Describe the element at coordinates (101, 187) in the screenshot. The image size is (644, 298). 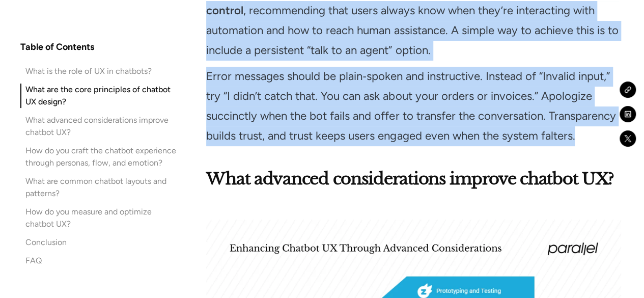
I see `a: What are common chatbot layouts and patterns?` at that location.